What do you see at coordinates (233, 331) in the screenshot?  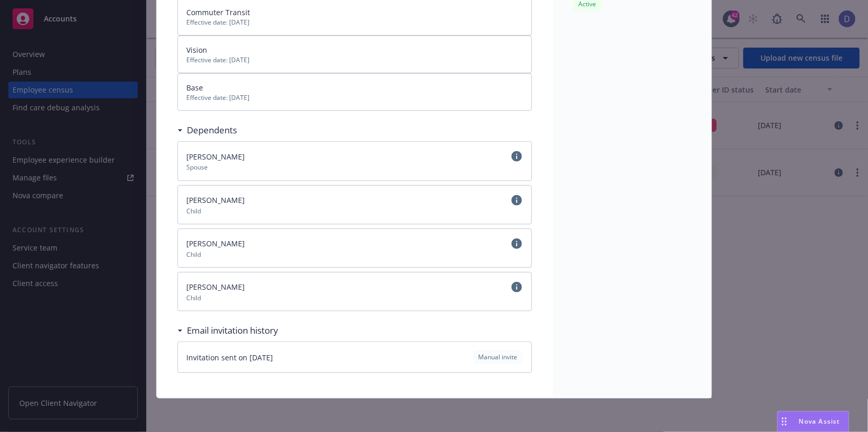 I see `h3: Email invitation history` at bounding box center [233, 331].